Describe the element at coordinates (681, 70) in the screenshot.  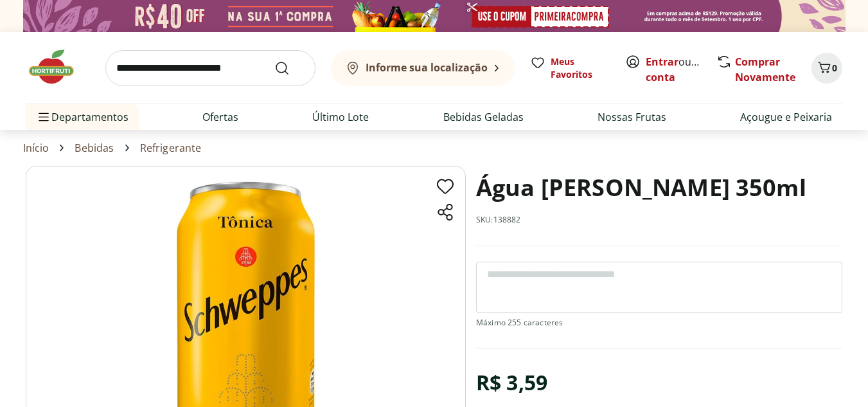
I see `a: Criar conta` at that location.